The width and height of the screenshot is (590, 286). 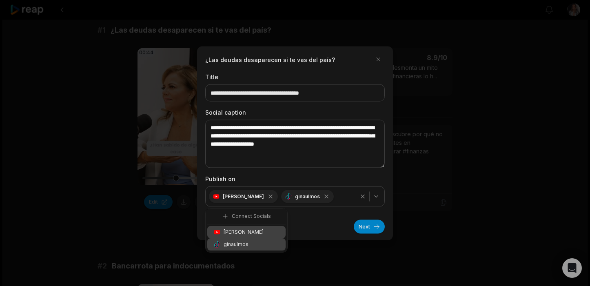 I want to click on h2: ¿Las deudas desaparecen si te vas del país?, so click(x=270, y=59).